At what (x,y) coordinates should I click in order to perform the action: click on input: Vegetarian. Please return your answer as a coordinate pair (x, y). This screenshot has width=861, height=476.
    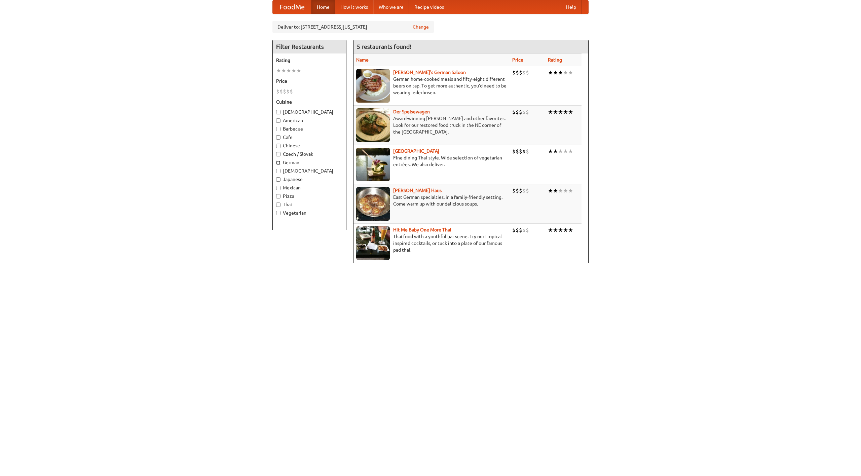
    Looking at the image, I should click on (278, 213).